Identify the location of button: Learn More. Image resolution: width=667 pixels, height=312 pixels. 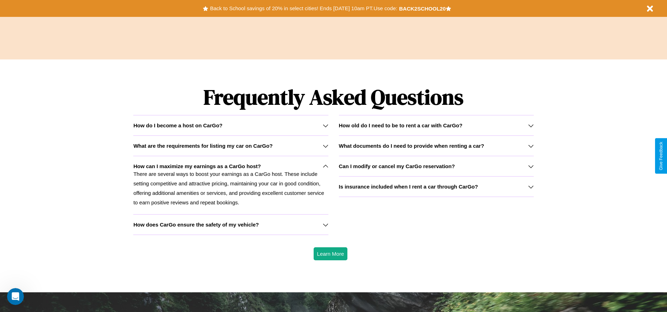
(330, 253).